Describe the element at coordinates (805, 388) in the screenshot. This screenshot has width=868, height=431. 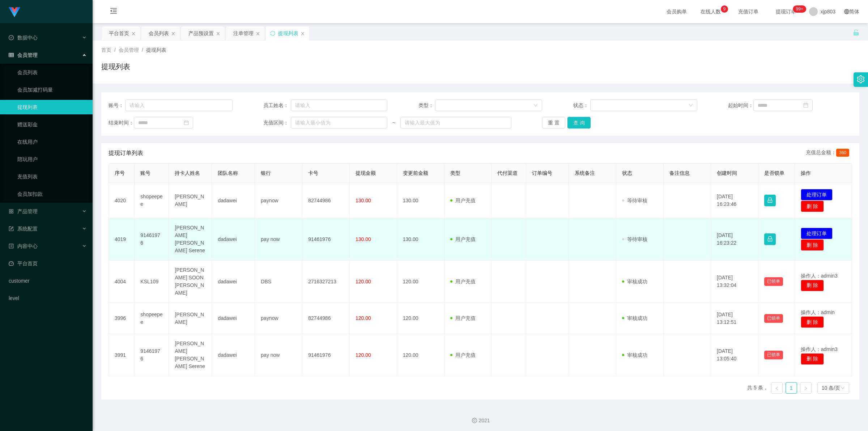
I see `i: 图标: right` at that location.